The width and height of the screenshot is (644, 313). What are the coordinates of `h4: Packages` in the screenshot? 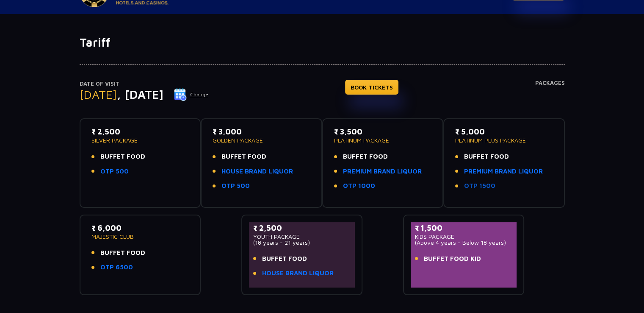 It's located at (550, 95).